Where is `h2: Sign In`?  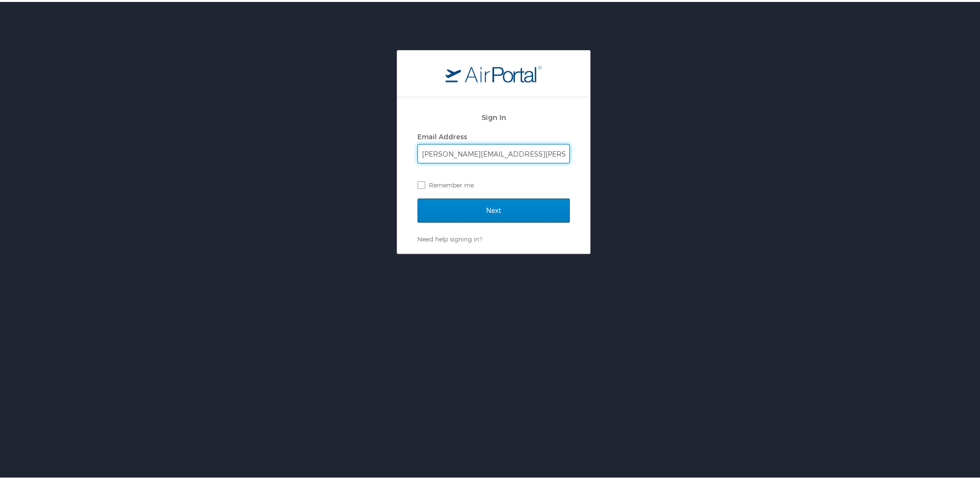 h2: Sign In is located at coordinates (494, 115).